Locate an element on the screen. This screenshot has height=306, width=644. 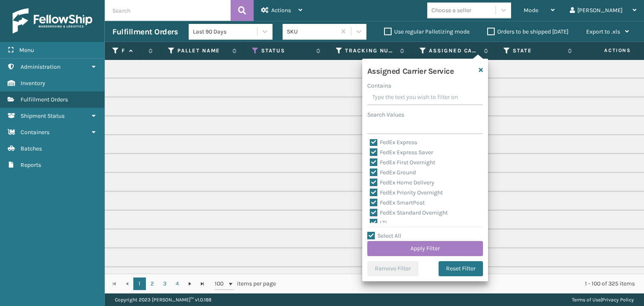
label: Search Values is located at coordinates (385, 114).